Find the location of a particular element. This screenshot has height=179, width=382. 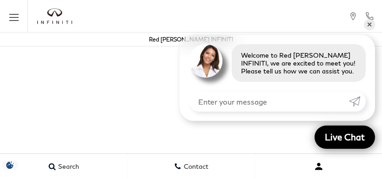

span: Contact is located at coordinates (195, 167).